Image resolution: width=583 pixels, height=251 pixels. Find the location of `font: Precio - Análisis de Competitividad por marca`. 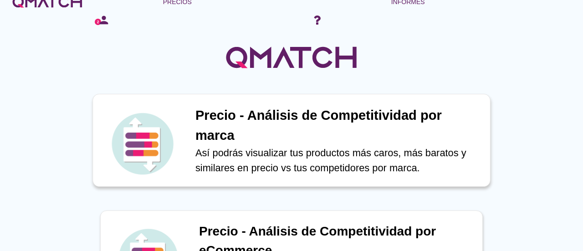

font: Precio - Análisis de Competitividad por marca is located at coordinates (318, 125).